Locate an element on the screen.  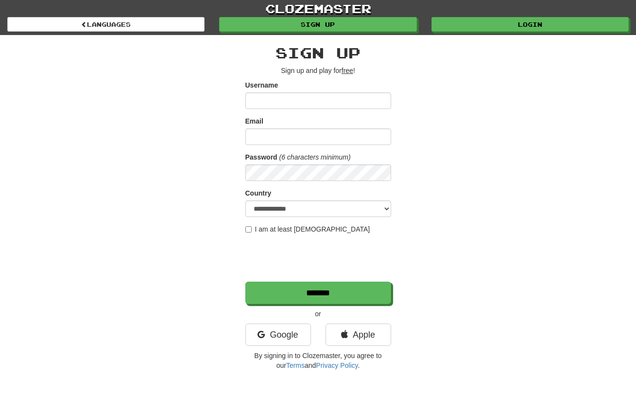
p: Sign up and play for ! is located at coordinates (318, 70).